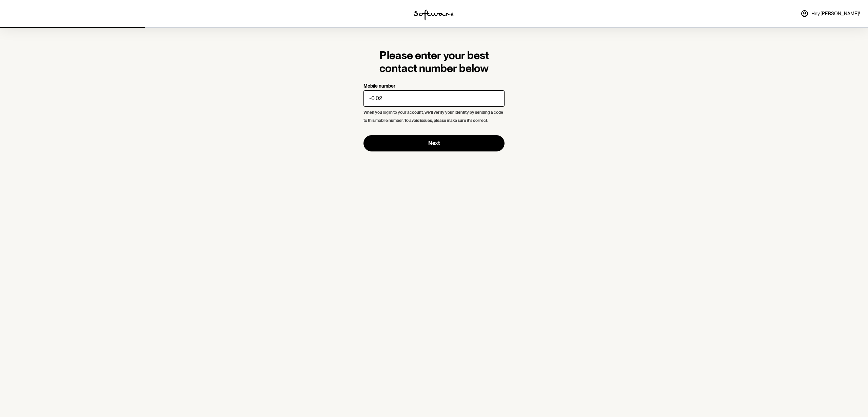 Image resolution: width=868 pixels, height=417 pixels. Describe the element at coordinates (433, 116) in the screenshot. I see `span: When you log in to your account, we'll verify your identity by sending a code to this mobile numb...` at that location.